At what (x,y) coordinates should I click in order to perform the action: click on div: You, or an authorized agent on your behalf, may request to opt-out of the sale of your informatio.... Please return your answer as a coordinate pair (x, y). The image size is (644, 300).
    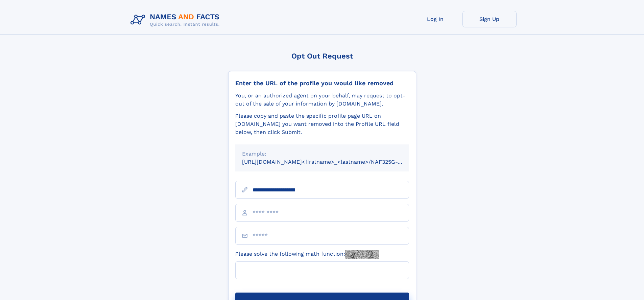
    Looking at the image, I should click on (322, 100).